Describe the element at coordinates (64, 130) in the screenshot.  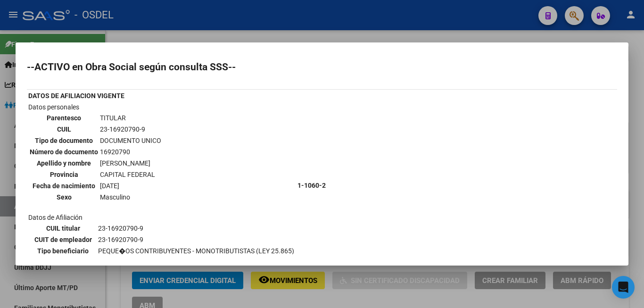
I see `th: CUIL` at that location.